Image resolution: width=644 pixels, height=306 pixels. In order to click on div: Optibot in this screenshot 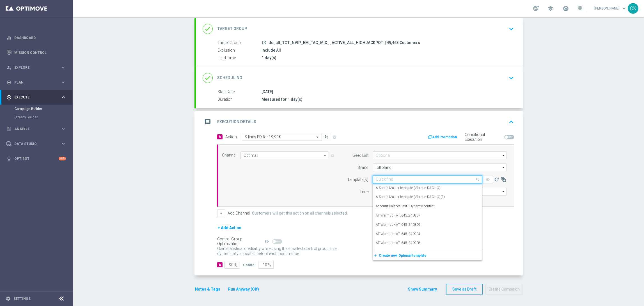, I will do `click(36, 159)`.